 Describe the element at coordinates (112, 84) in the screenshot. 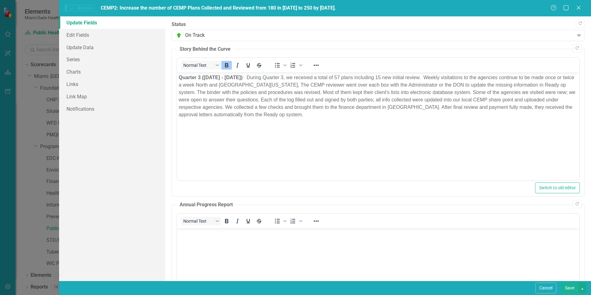

I see `a: Links` at that location.